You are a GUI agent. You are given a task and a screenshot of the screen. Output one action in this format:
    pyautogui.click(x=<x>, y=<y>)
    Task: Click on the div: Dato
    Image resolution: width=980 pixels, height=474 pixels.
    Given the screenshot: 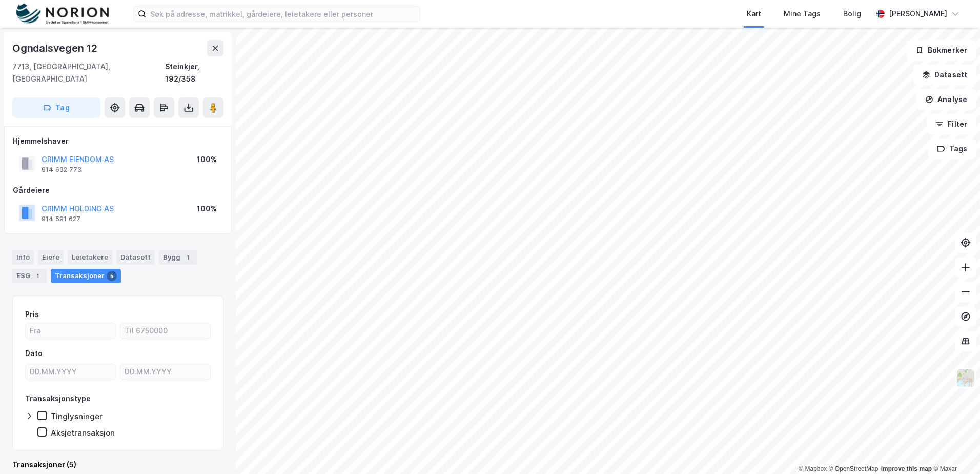 What is the action you would take?
    pyautogui.click(x=34, y=353)
    